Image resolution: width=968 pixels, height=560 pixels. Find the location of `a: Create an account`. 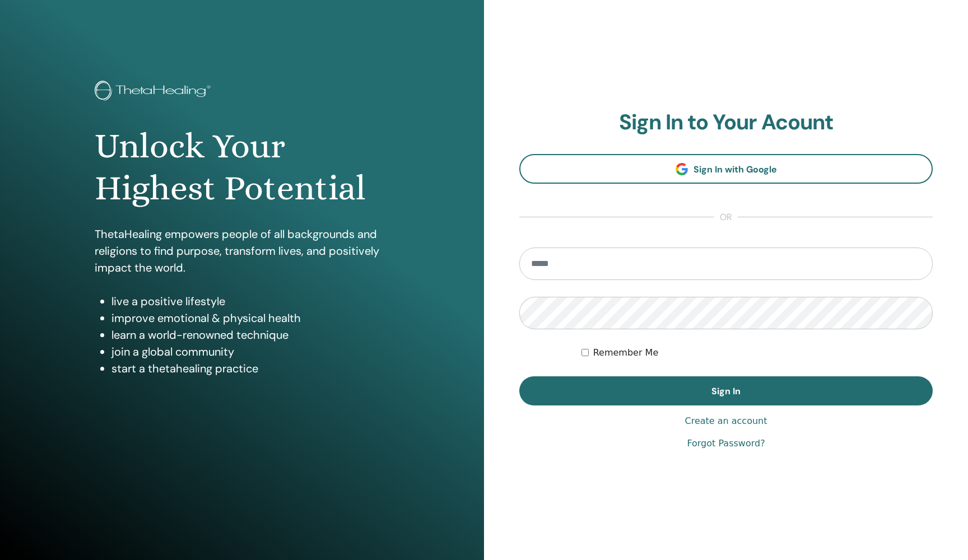

a: Create an account is located at coordinates (726, 421).